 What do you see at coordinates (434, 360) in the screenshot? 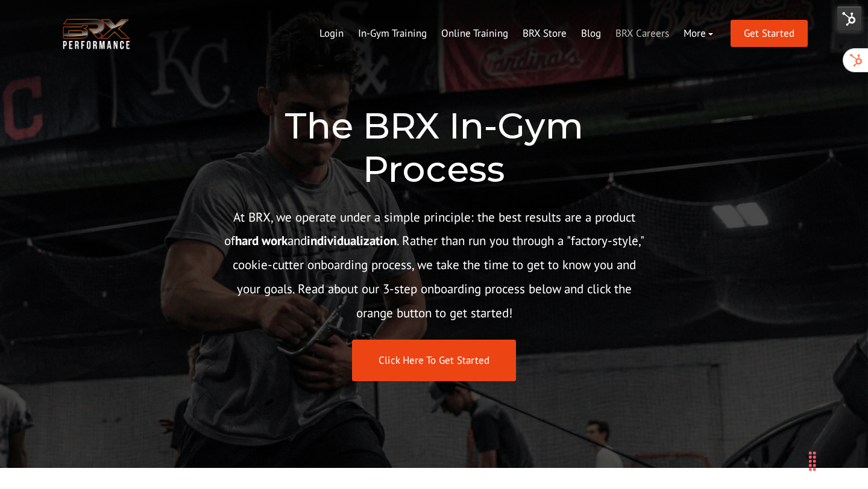
I see `a: Click Here To Get Started` at bounding box center [434, 360].